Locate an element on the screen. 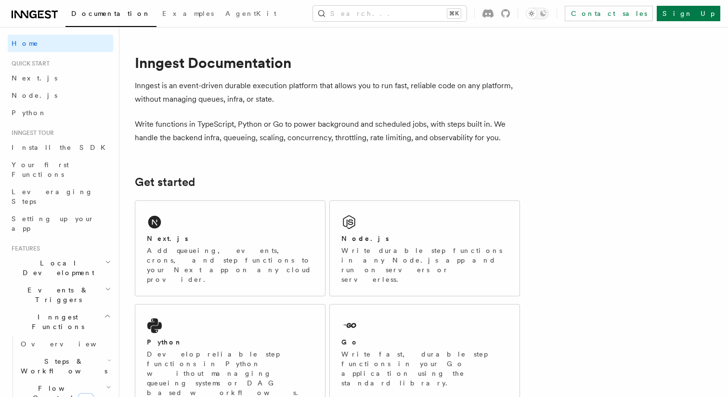 This screenshot has height=397, width=728. p: Write functions in TypeScript, Python or Go to power background and scheduled jobs, with steps bu... is located at coordinates (327, 131).